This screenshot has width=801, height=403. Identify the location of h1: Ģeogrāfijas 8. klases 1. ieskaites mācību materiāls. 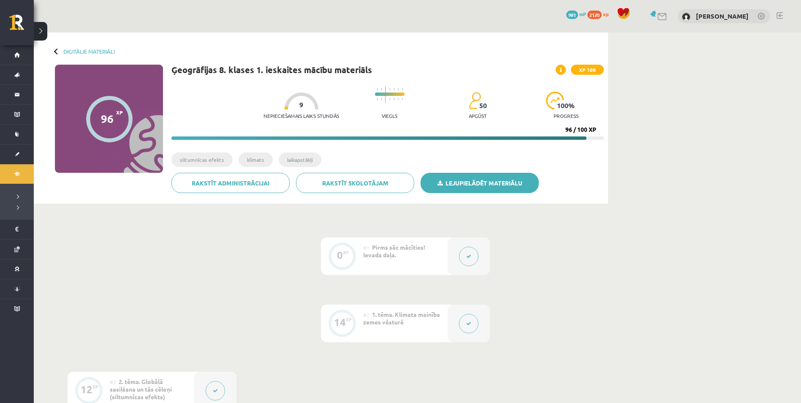
(271, 70).